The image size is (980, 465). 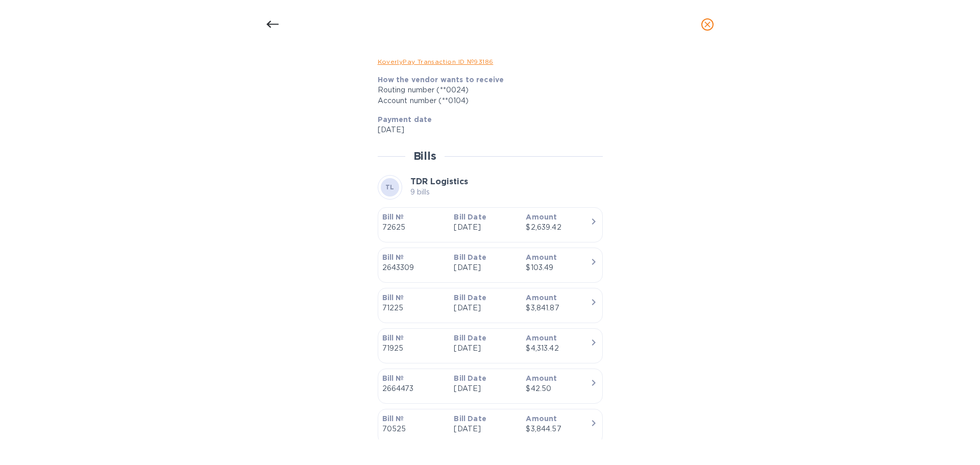 I want to click on p: 71925, so click(x=414, y=348).